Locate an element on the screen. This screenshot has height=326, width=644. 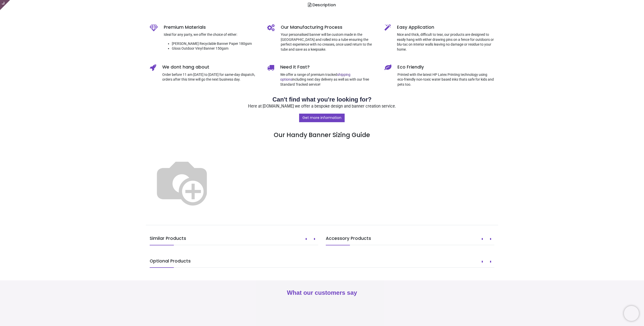
h3: Our Handy Banner Sizing Guide is located at coordinates (322, 126).